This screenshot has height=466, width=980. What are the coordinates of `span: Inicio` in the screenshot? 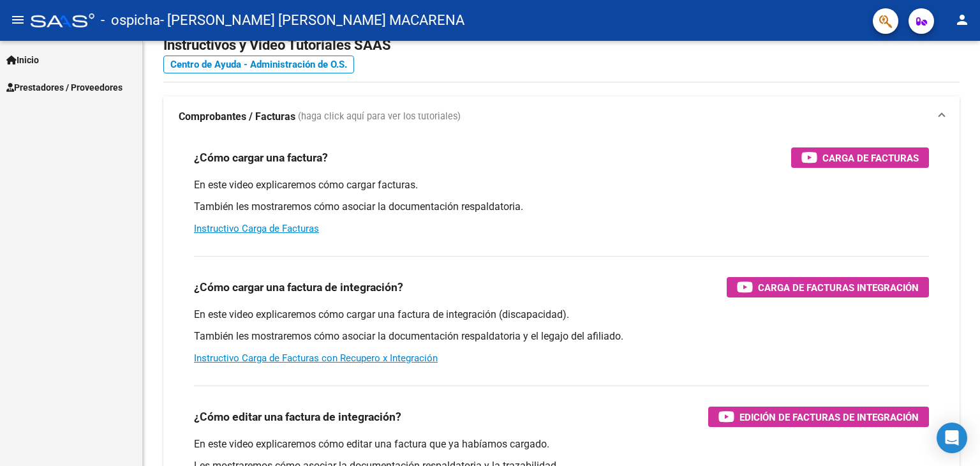 It's located at (22, 60).